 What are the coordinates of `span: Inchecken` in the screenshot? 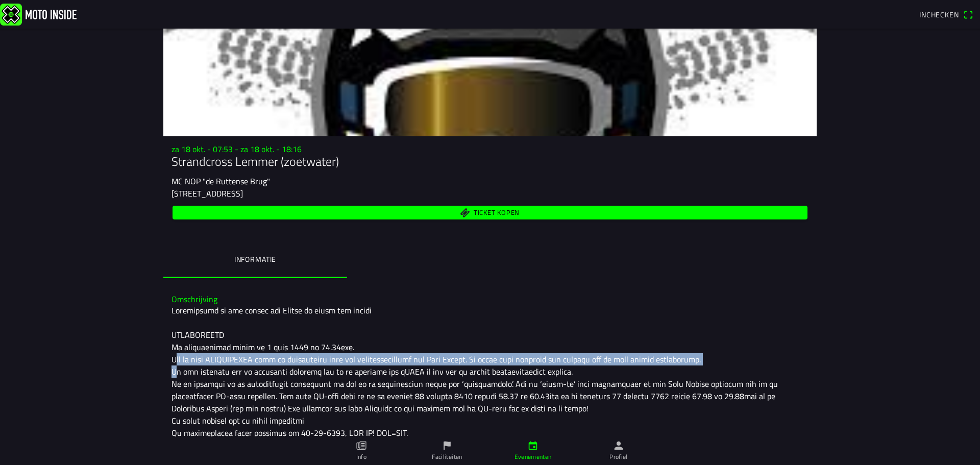 It's located at (940, 14).